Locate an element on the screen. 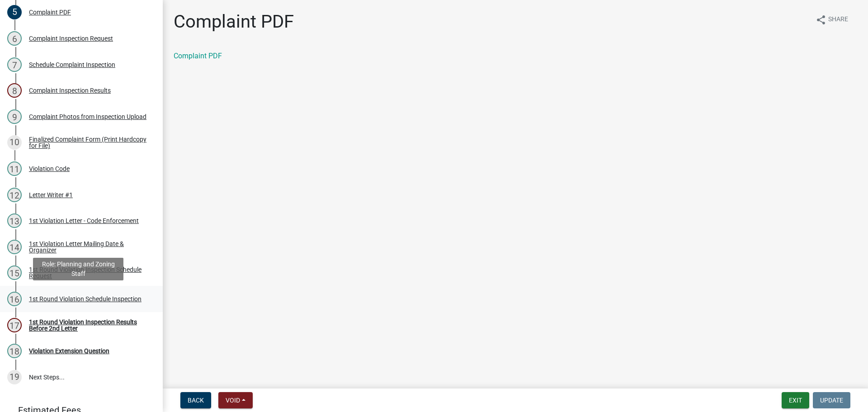 This screenshot has height=412, width=868. div: 17 is located at coordinates (14, 325).